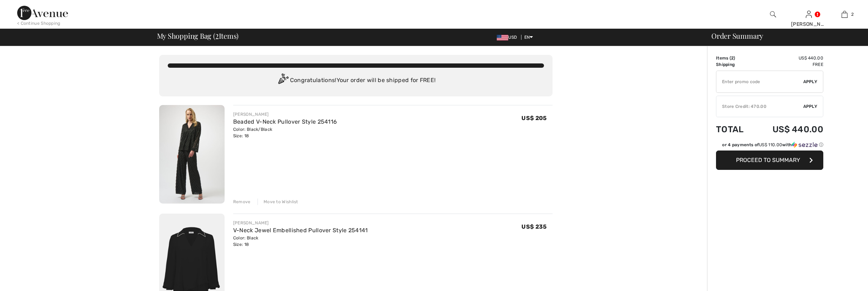 The height and width of the screenshot is (291, 868). I want to click on img: 1ère Avenue, so click(43, 13).